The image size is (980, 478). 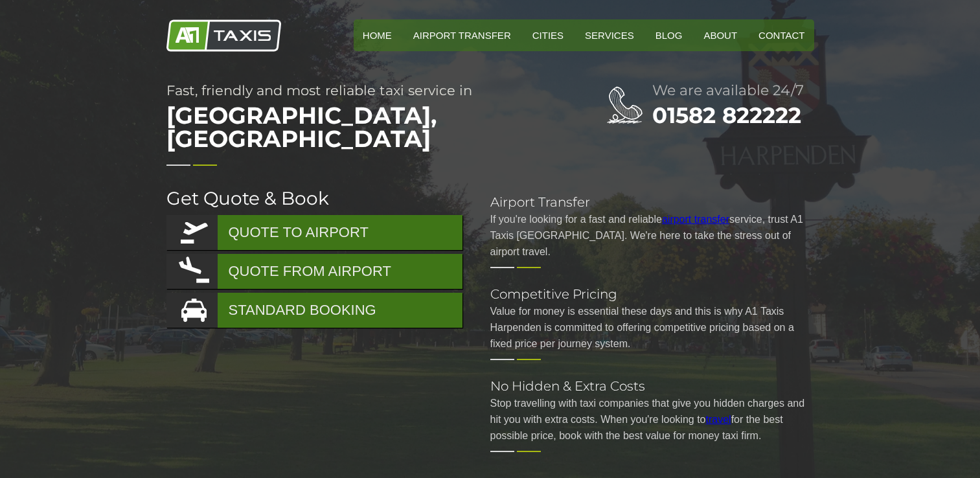 What do you see at coordinates (462, 35) in the screenshot?
I see `a: Airport Transfer` at bounding box center [462, 35].